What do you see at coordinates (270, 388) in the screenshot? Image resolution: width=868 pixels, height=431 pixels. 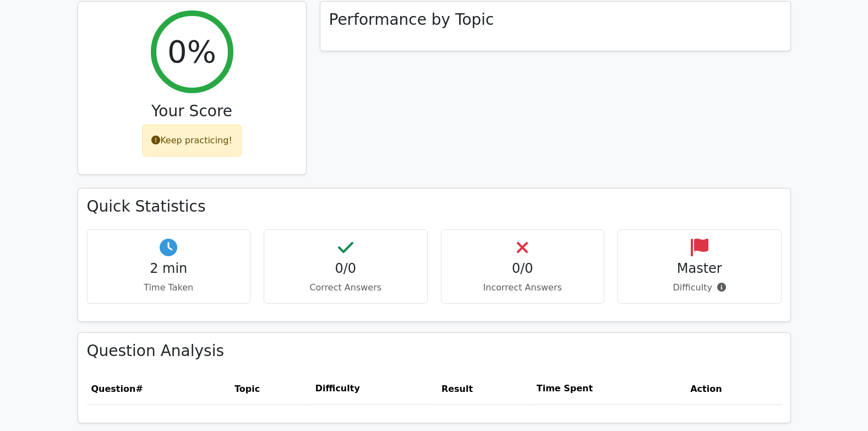 I see `th: Topic` at bounding box center [270, 388].